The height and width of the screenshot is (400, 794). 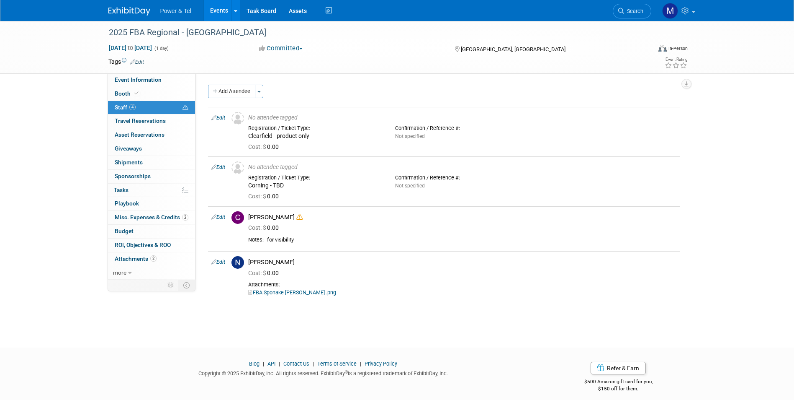 I want to click on a: Event Information, so click(x=152, y=80).